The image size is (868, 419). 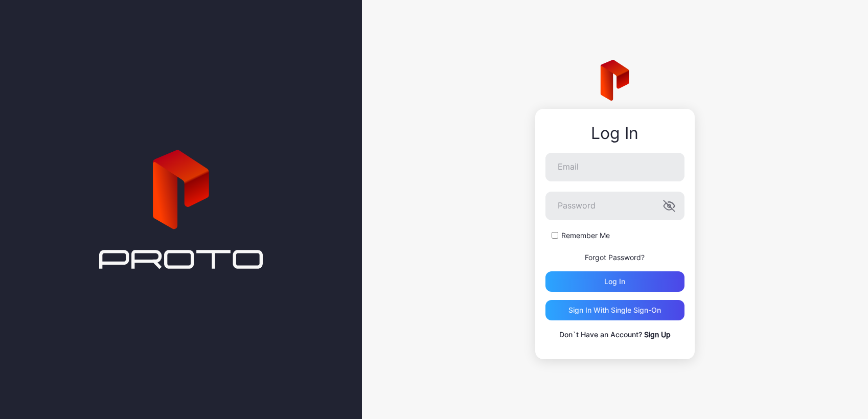 What do you see at coordinates (615, 310) in the screenshot?
I see `button: Sign in With Single Sign-On` at bounding box center [615, 310].